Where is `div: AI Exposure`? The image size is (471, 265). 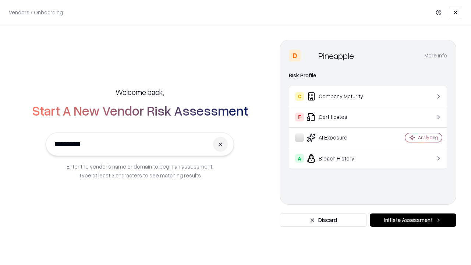 div: AI Exposure is located at coordinates (339, 138).